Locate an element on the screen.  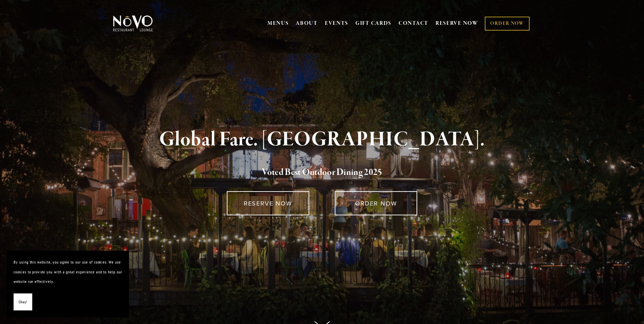
p: By using this website, you agree to our use of cookies. We use cookies to provide you with a grea... is located at coordinates (68, 272).